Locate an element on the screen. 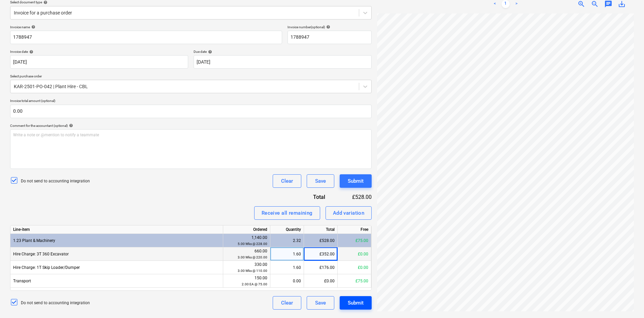 Image resolution: width=644 pixels, height=318 pixels. div: 660.00 is located at coordinates (246, 254).